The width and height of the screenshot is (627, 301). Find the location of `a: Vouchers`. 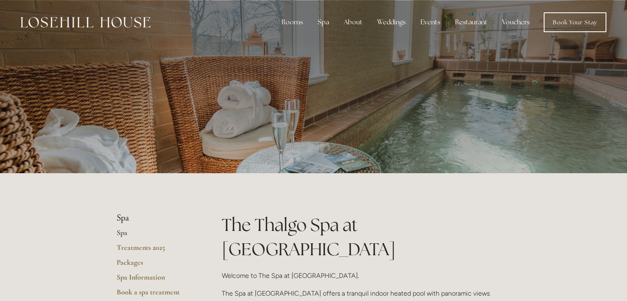

a: Vouchers is located at coordinates (516, 22).